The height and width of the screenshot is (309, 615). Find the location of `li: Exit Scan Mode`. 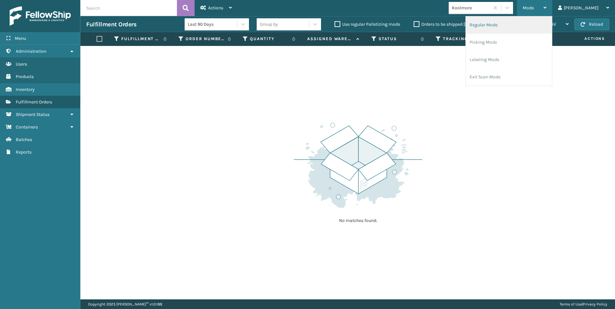

li: Exit Scan Mode is located at coordinates (509, 77).